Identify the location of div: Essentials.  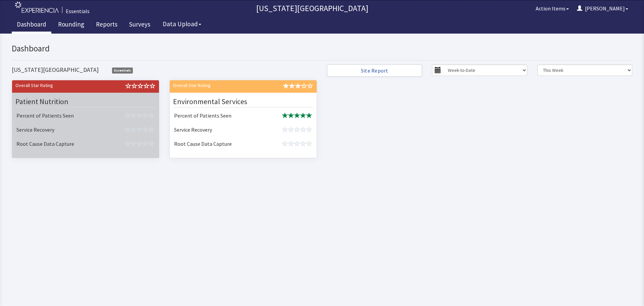
(78, 11).